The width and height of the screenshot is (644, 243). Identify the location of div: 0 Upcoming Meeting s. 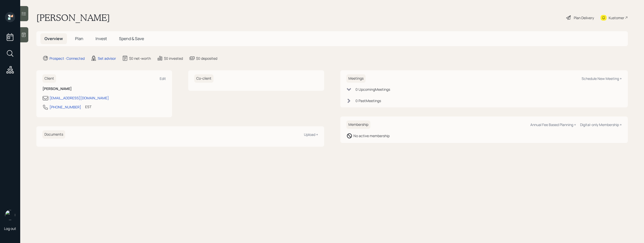
(373, 89).